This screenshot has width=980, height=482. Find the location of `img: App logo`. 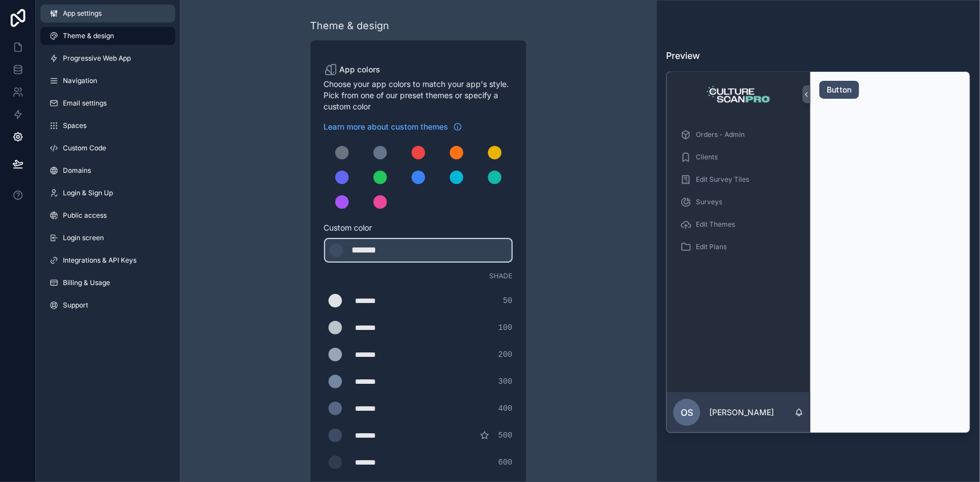

img: App logo is located at coordinates (739, 94).